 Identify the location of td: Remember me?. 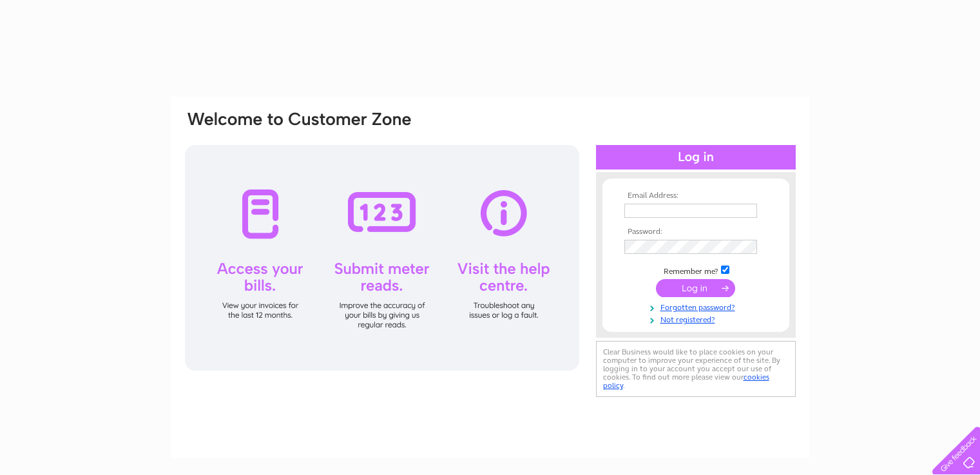
(696, 270).